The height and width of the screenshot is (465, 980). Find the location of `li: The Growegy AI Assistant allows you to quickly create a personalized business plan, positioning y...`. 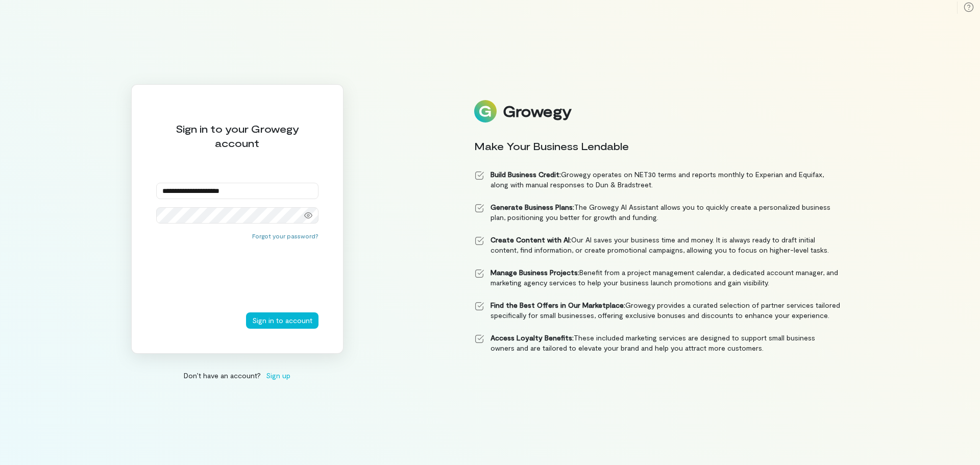

li: The Growegy AI Assistant allows you to quickly create a personalized business plan, positioning y... is located at coordinates (658, 212).